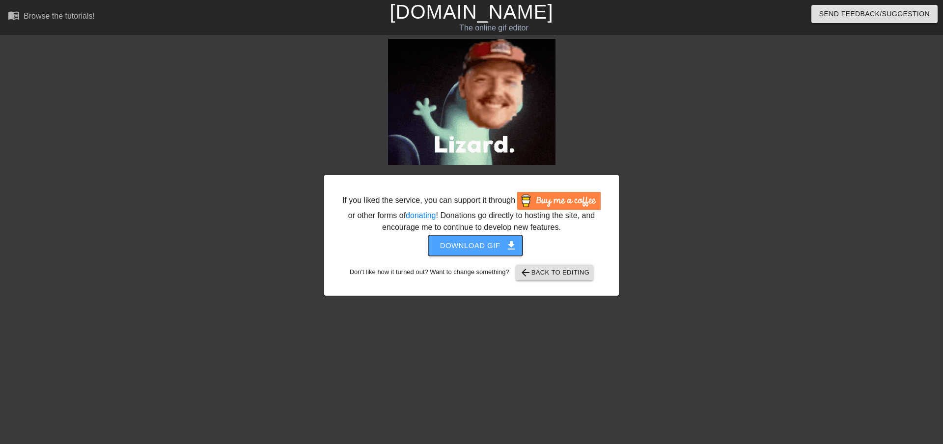  Describe the element at coordinates (421, 215) in the screenshot. I see `a: donating` at that location.